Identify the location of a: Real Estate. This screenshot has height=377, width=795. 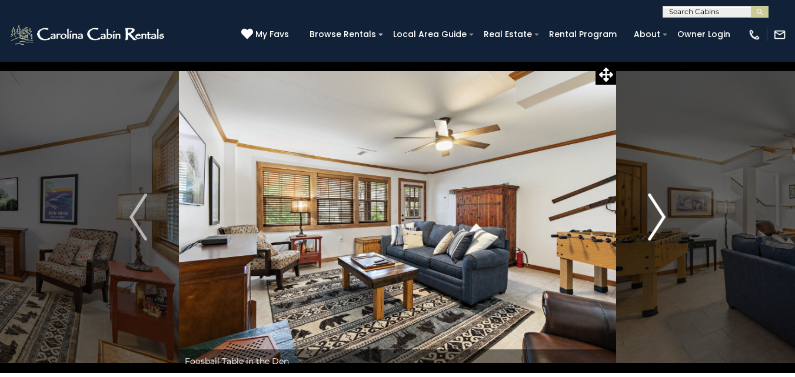
(508, 34).